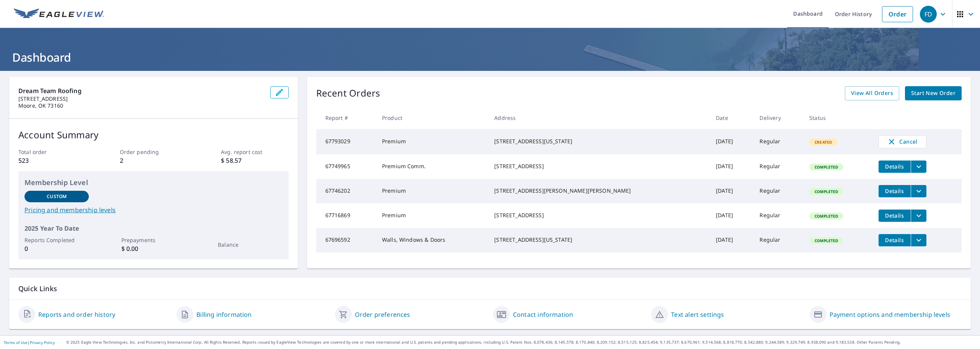 The height and width of the screenshot is (349, 980). I want to click on p: Account Summary, so click(154, 135).